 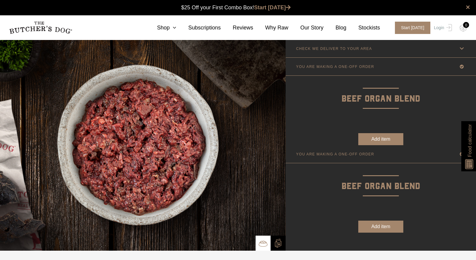 What do you see at coordinates (381, 48) in the screenshot?
I see `a: CHECK WE DELIVER TO YOUR AREA` at bounding box center [381, 48].